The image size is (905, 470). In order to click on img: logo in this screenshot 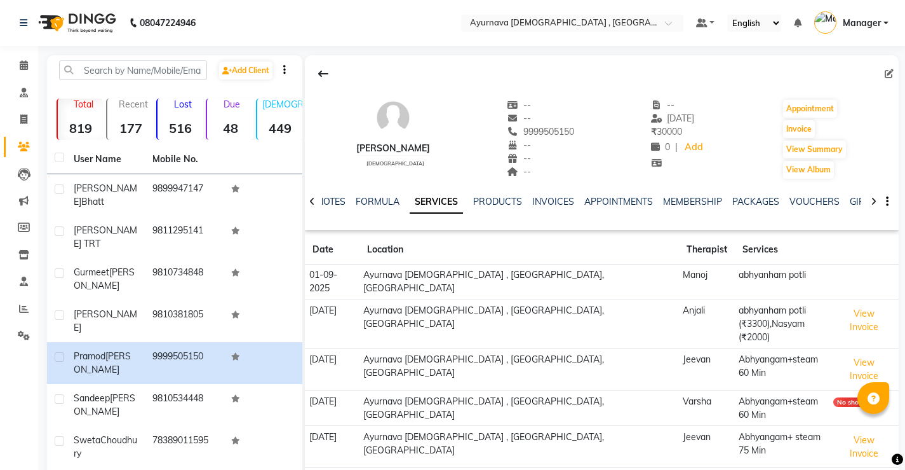, I will do `click(76, 23)`.